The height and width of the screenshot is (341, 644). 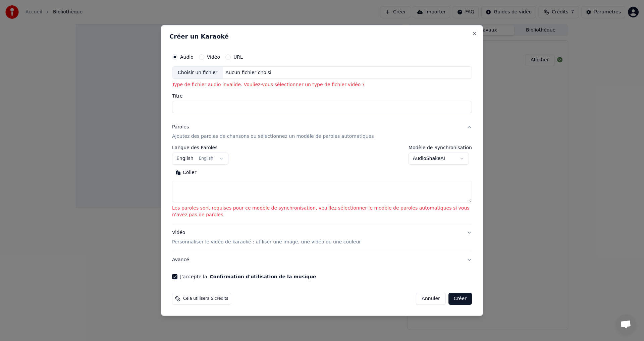 I want to click on div: Paroles, so click(x=181, y=127).